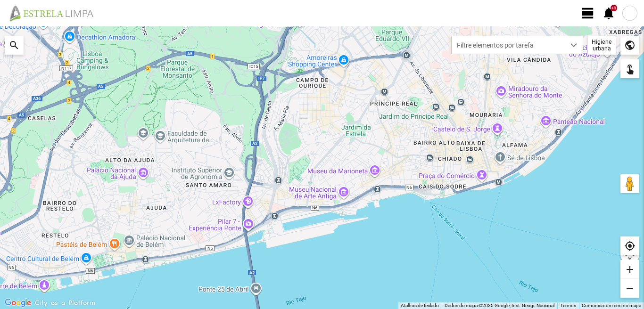  What do you see at coordinates (14, 45) in the screenshot?
I see `div: search` at bounding box center [14, 45].